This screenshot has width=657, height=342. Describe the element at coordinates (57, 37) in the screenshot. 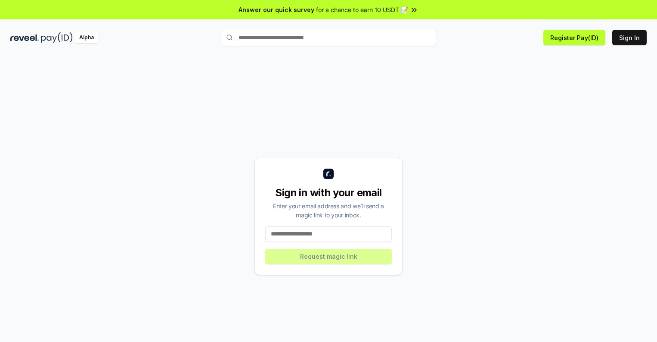

I see `img: pay_id` at that location.